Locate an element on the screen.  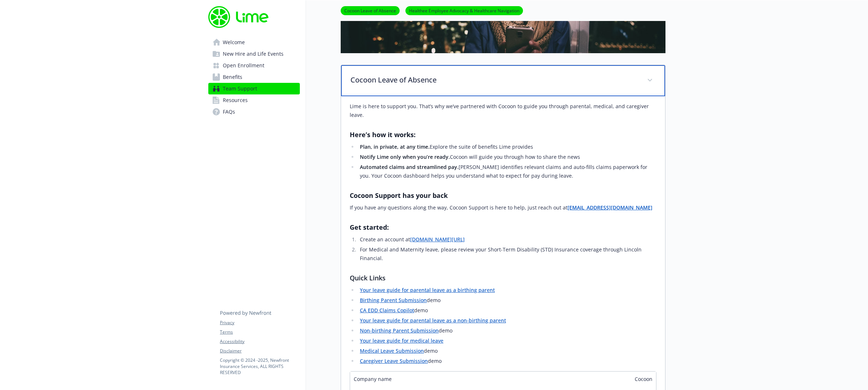
div: Cocoon Leave of Absence is located at coordinates (503, 81).